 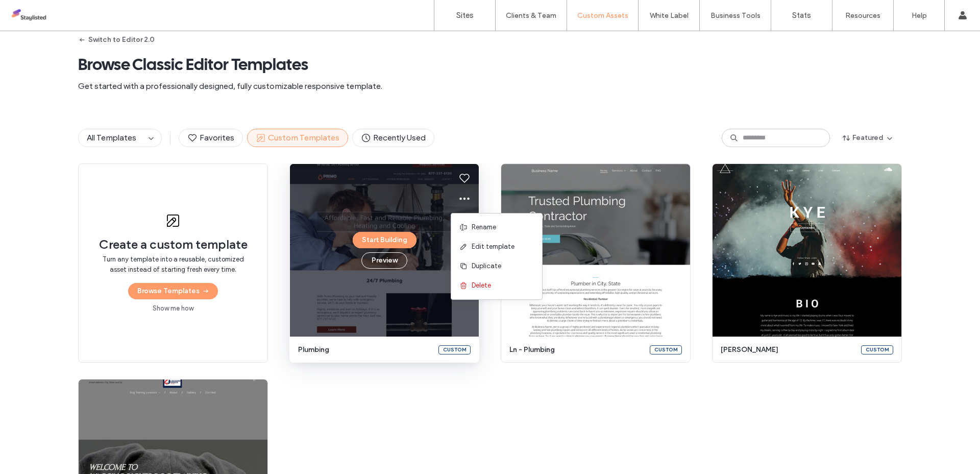 What do you see at coordinates (298, 138) in the screenshot?
I see `button: Custom Templates` at bounding box center [298, 138].